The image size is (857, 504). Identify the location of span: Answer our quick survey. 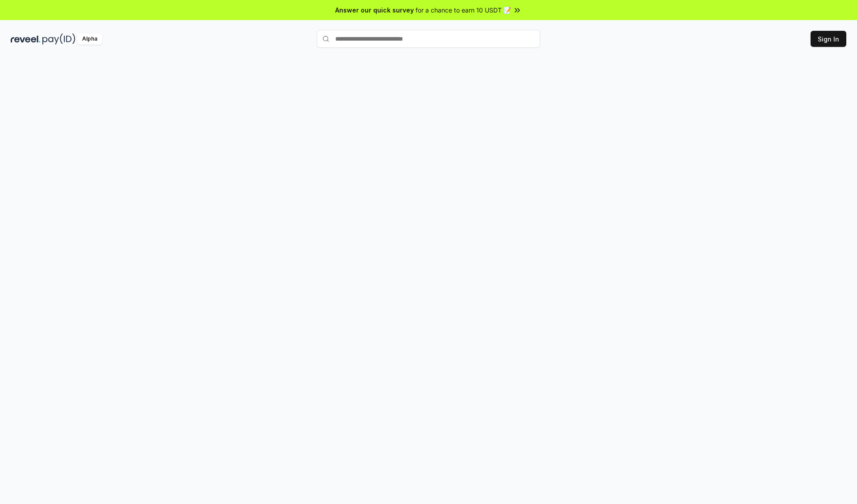
(375, 10).